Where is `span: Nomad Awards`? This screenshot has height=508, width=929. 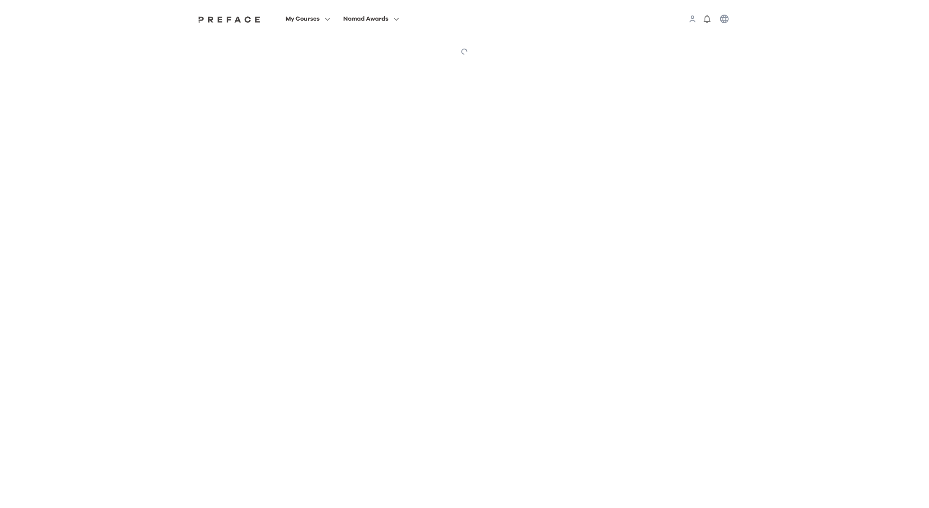 span: Nomad Awards is located at coordinates (365, 19).